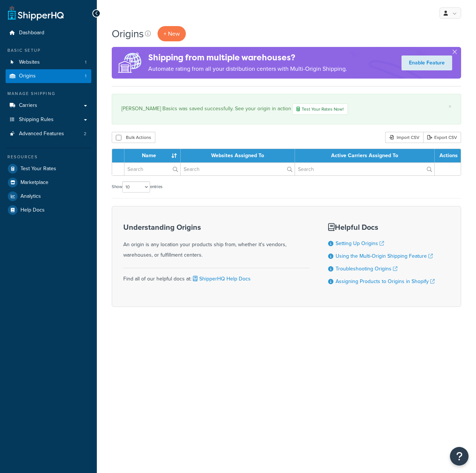  Describe the element at coordinates (48, 76) in the screenshot. I see `a: Origins 1` at that location.